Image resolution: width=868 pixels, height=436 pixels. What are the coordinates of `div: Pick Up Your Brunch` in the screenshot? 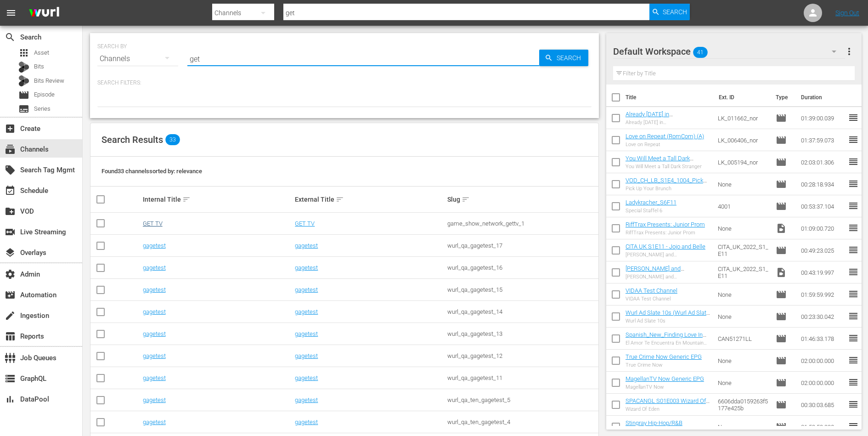 It's located at (668, 188).